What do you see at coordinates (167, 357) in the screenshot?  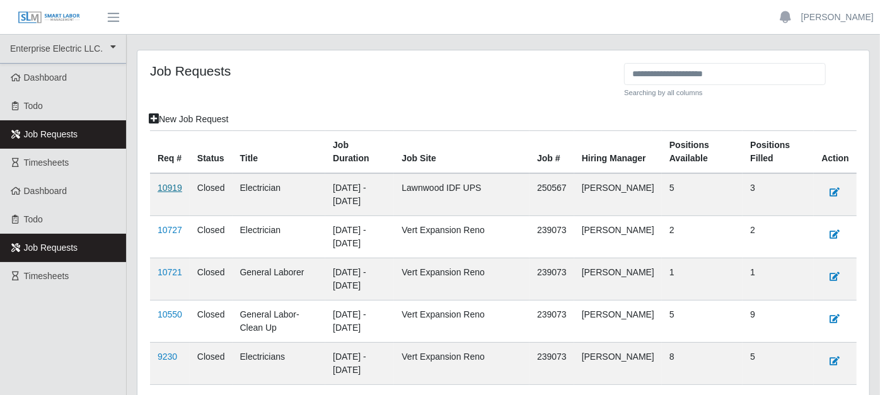 I see `a: 9230` at bounding box center [167, 357].